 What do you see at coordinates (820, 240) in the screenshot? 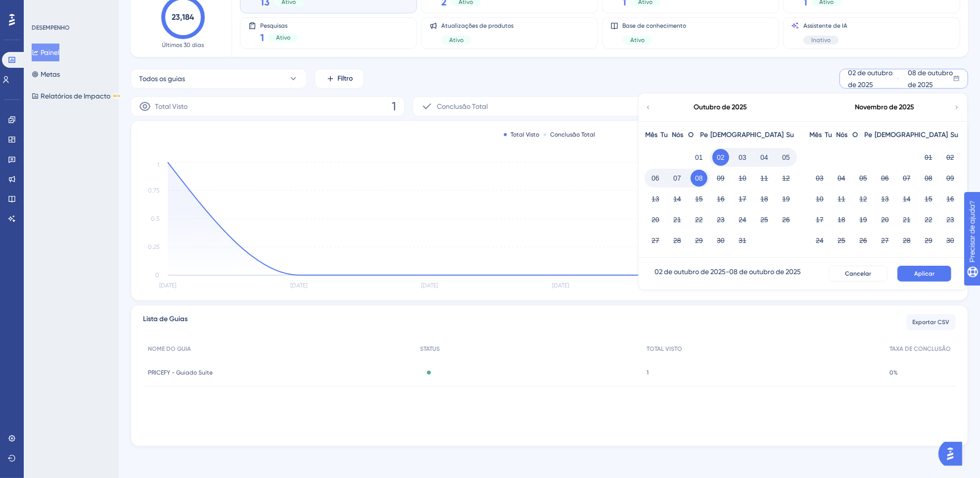
I see `button: 24` at bounding box center [820, 240].